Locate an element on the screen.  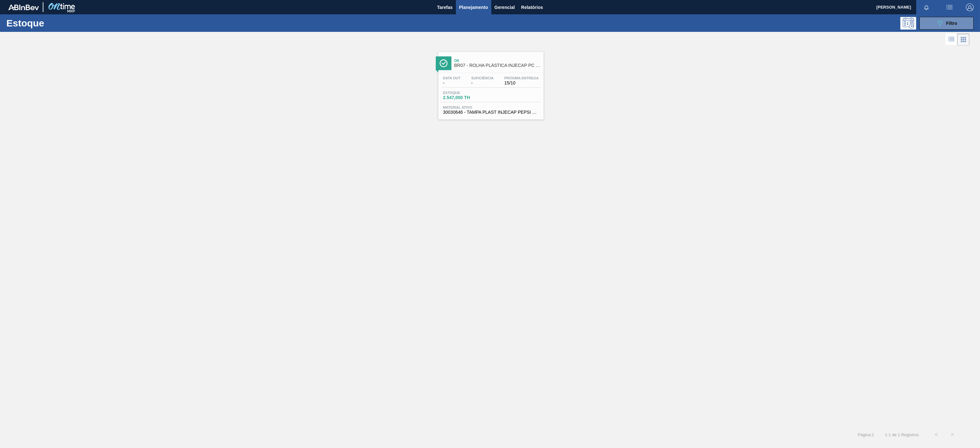
span: Estoque is located at coordinates (466, 93).